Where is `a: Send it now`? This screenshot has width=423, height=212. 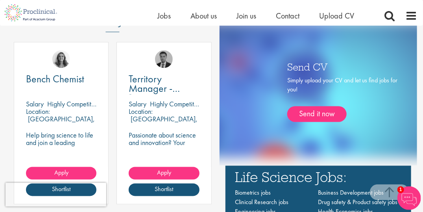
a: Send it now is located at coordinates (317, 114).